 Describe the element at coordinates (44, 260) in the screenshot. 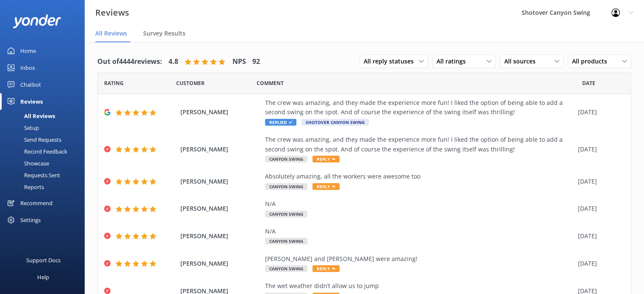

I see `div: Support Docs` at that location.